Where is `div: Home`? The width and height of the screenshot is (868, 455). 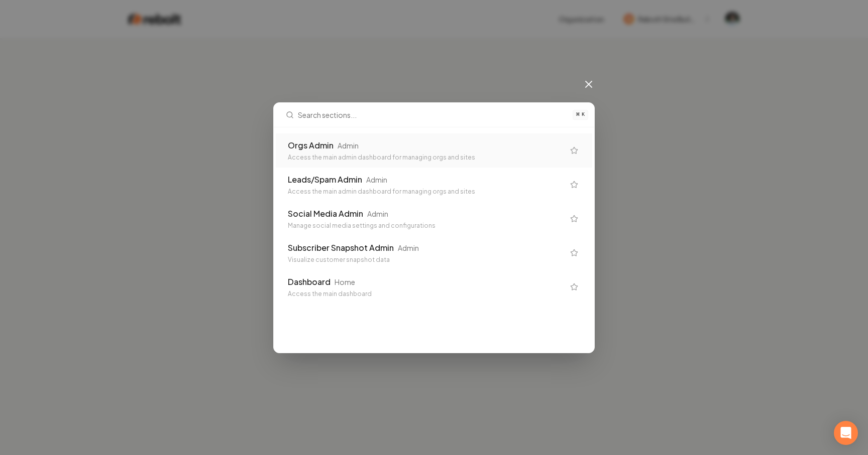
div: Home is located at coordinates (344, 282).